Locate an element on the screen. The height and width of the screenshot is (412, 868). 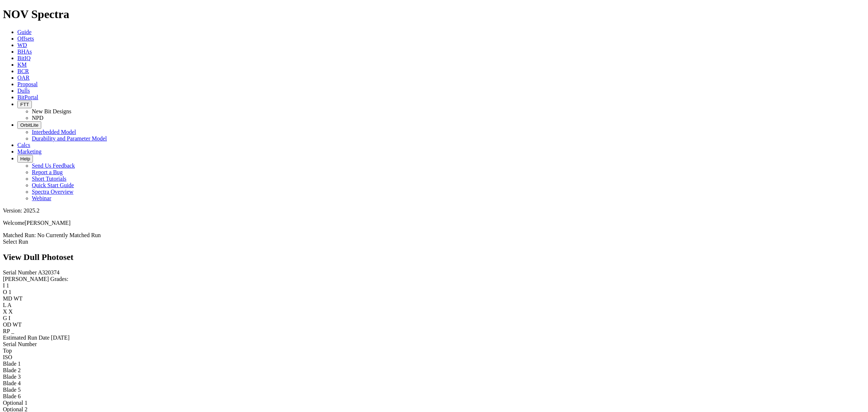
label: Serial Number is located at coordinates (20, 272).